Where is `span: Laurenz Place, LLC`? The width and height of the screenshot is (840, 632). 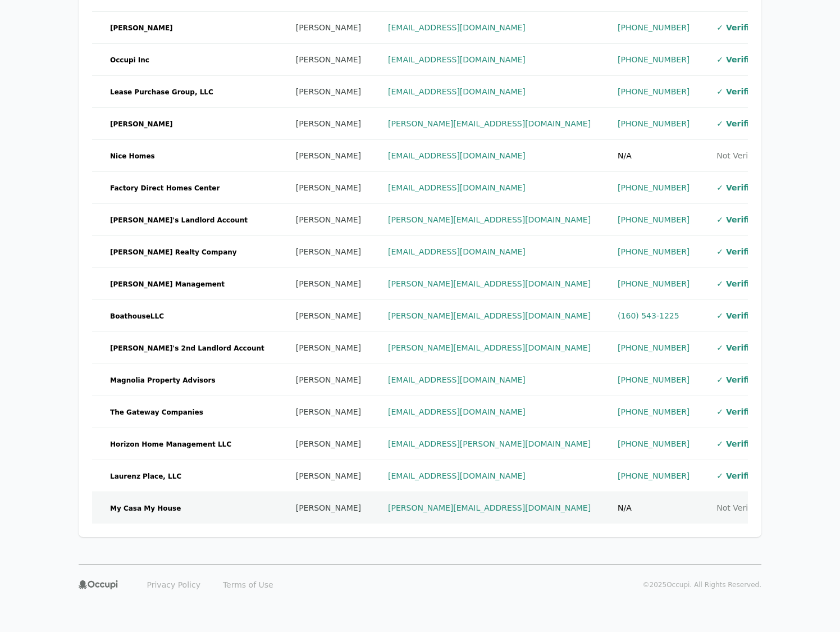
span: Laurenz Place, LLC is located at coordinates (145, 476).